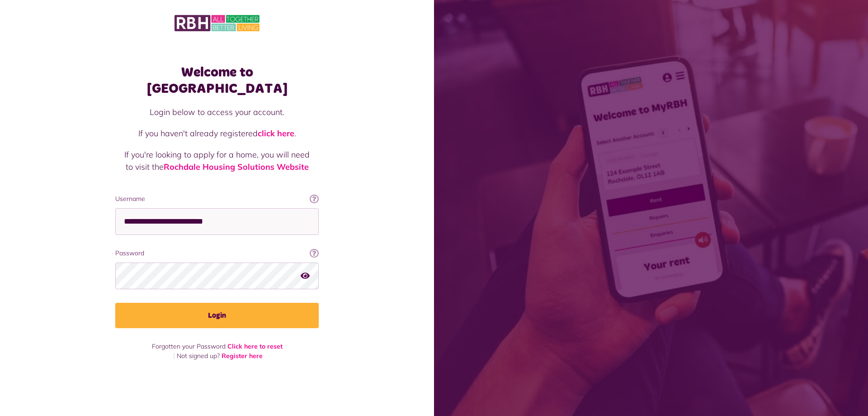  Describe the element at coordinates (236, 167) in the screenshot. I see `a: Rochdale Housing Solutions Website` at that location.